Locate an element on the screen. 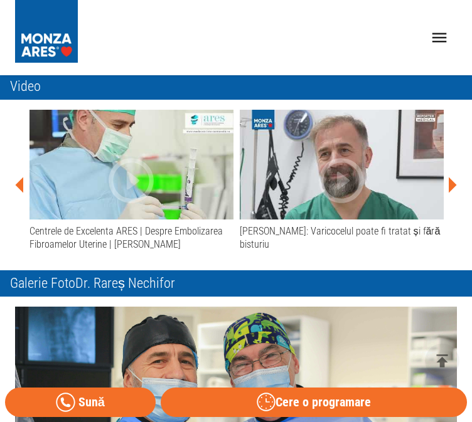 The image size is (472, 422). div: Centrele de Excelenta ARES | Despre Embolizarea Fibroamelor Uterine | Dr. Rares Nechifor is located at coordinates (131, 164).